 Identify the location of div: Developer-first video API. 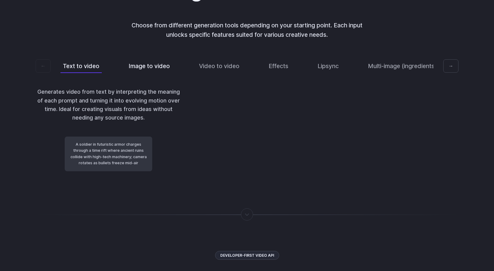
(247, 255).